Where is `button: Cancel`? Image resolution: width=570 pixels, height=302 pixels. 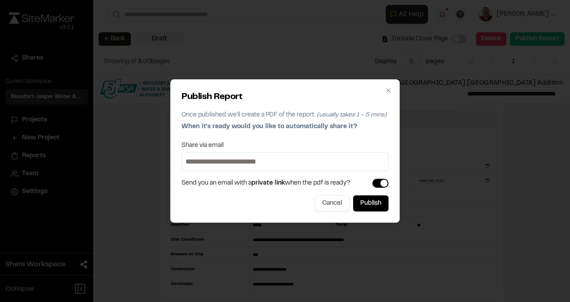 button: Cancel is located at coordinates (332, 203).